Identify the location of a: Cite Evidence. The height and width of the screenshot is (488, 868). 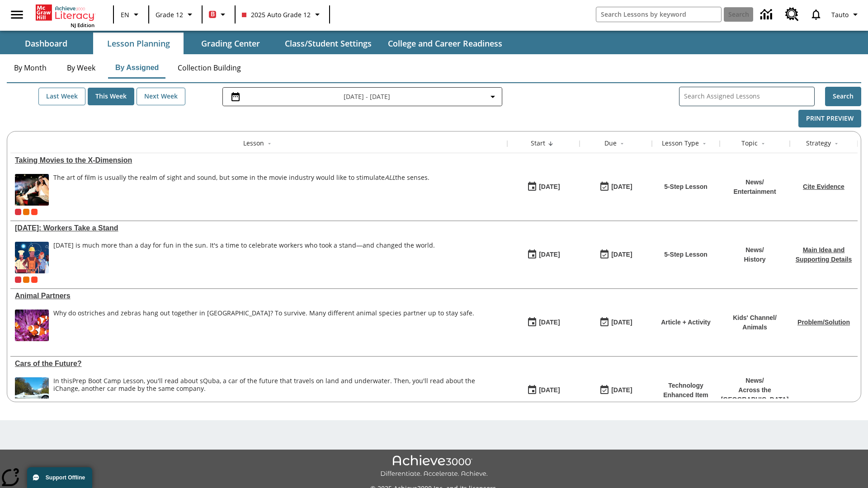
(823, 187).